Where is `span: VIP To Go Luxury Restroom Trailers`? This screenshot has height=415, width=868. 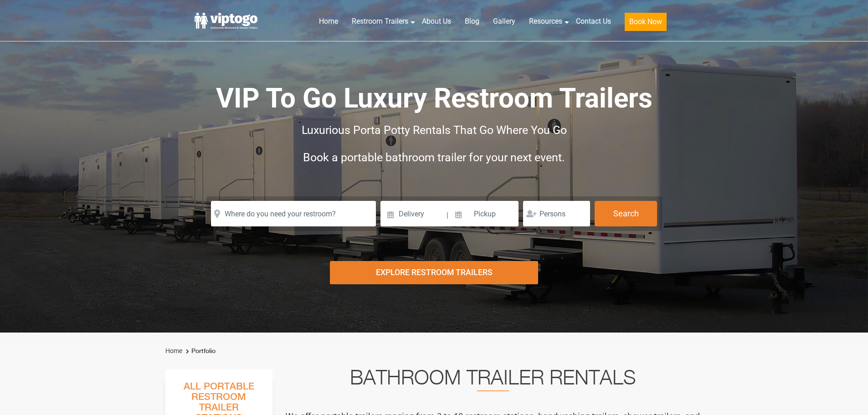
span: VIP To Go Luxury Restroom Trailers is located at coordinates (434, 98).